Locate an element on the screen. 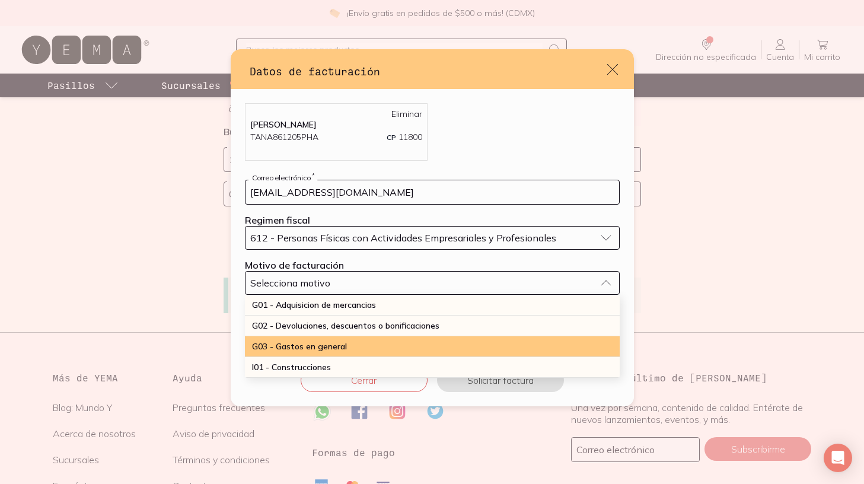  span: 612 - Personas Físicas con Actividades Empresariales y Profesionales is located at coordinates (403, 238).